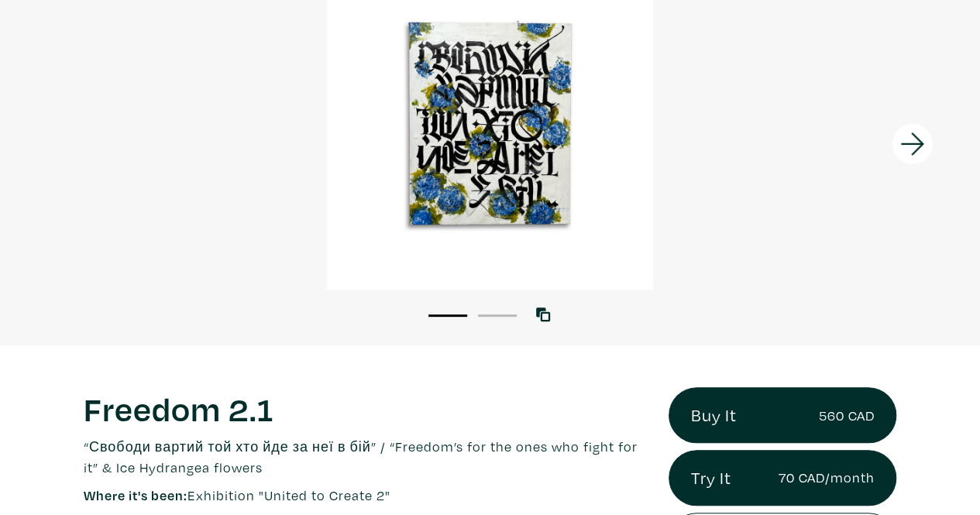  What do you see at coordinates (447, 315) in the screenshot?
I see `button: 1 of 2` at bounding box center [447, 315].